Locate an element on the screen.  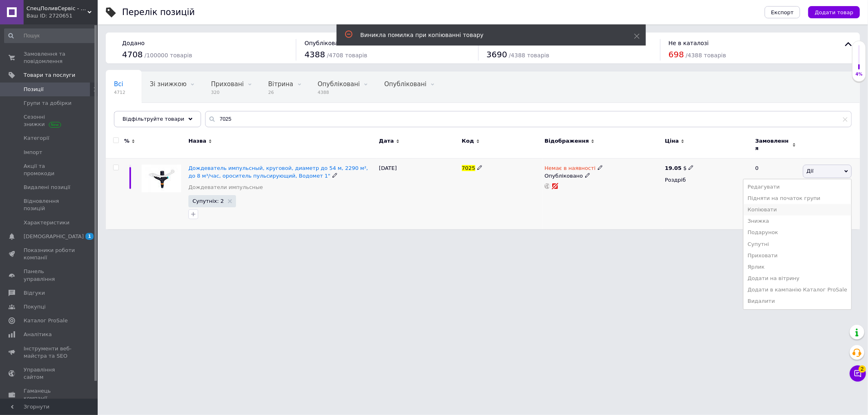
span: / 100000 товарів is located at coordinates (168, 56).